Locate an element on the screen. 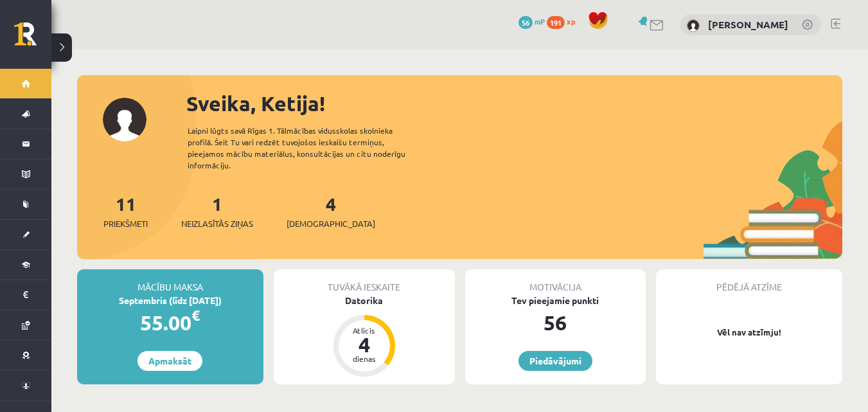  div: Datorika is located at coordinates (364, 300).